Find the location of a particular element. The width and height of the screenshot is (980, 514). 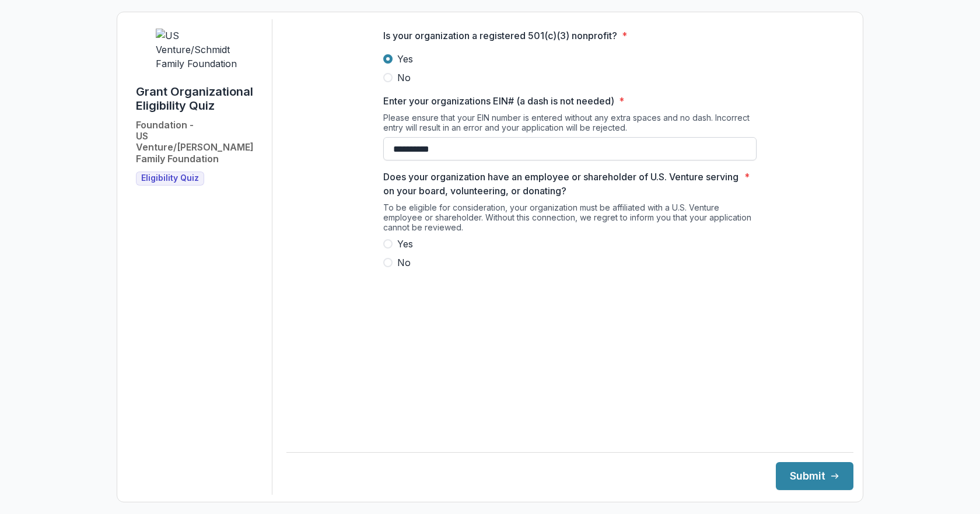

p: Enter your organizations EIN# (a dash is not needed) is located at coordinates (499, 101).